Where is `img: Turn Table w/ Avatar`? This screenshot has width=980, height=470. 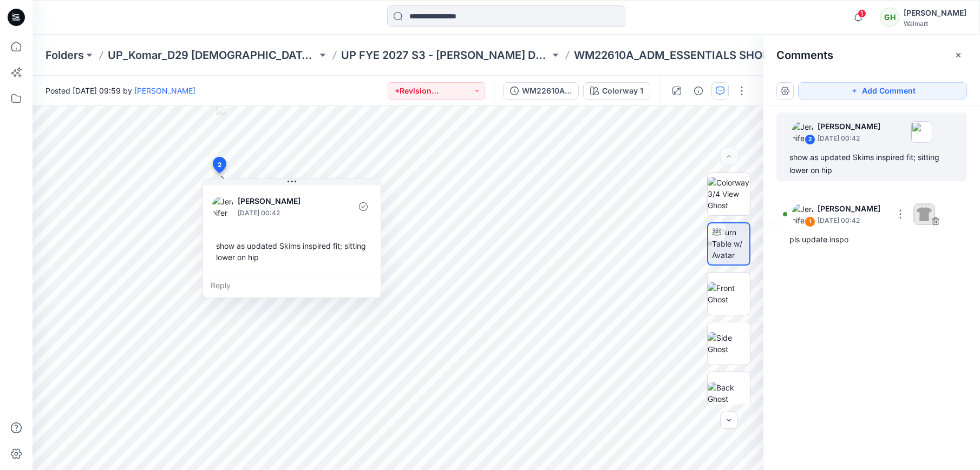 img: Turn Table w/ Avatar is located at coordinates (731, 244).